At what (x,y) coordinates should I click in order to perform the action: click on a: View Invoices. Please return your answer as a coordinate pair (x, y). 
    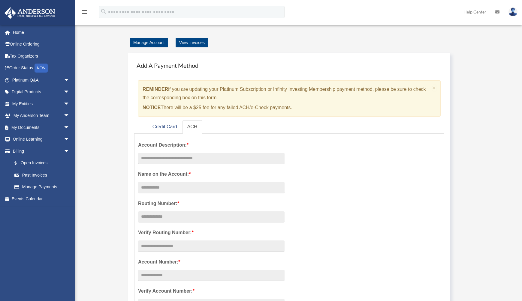
    Looking at the image, I should click on (192, 43).